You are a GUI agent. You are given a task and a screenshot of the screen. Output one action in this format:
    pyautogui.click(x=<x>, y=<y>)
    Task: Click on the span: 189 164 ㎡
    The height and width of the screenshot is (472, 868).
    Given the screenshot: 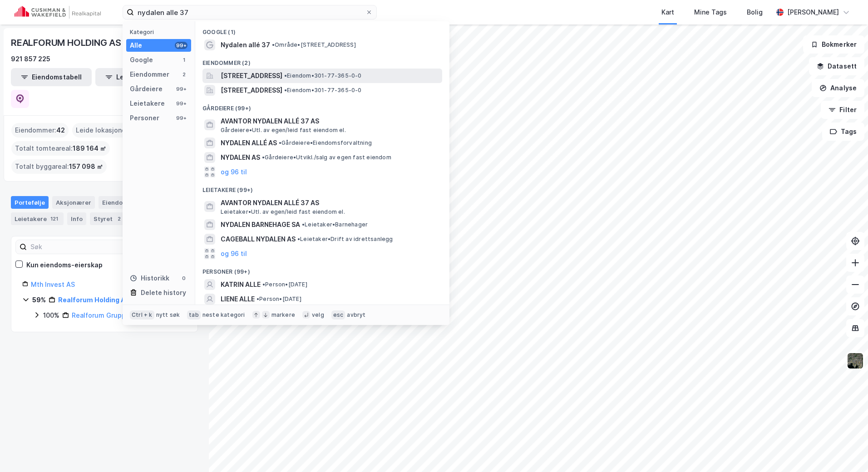 What is the action you would take?
    pyautogui.click(x=90, y=148)
    